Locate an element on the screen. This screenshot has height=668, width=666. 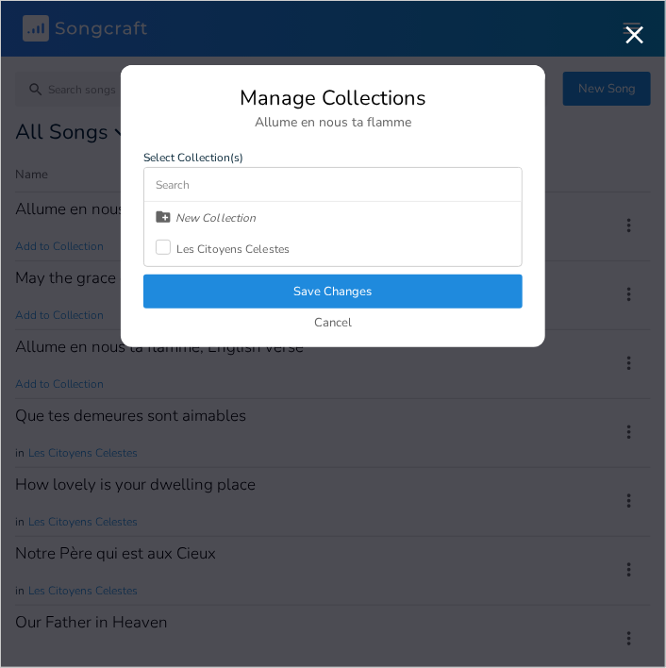
div: Les Citoyens Celestes is located at coordinates (233, 249).